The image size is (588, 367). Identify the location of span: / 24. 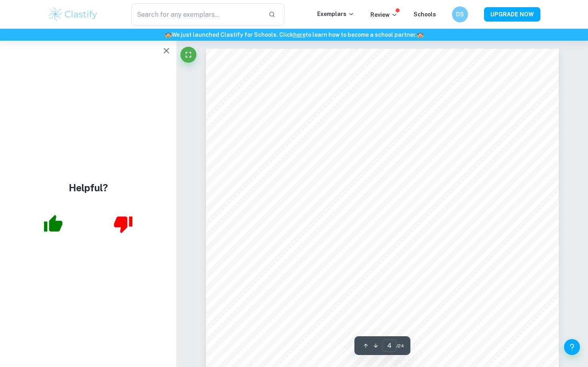
(400, 346).